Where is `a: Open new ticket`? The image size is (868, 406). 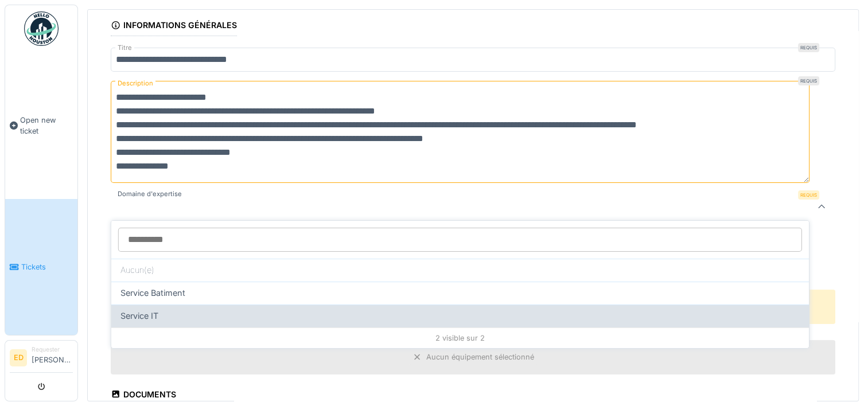
a: Open new ticket is located at coordinates (41, 125).